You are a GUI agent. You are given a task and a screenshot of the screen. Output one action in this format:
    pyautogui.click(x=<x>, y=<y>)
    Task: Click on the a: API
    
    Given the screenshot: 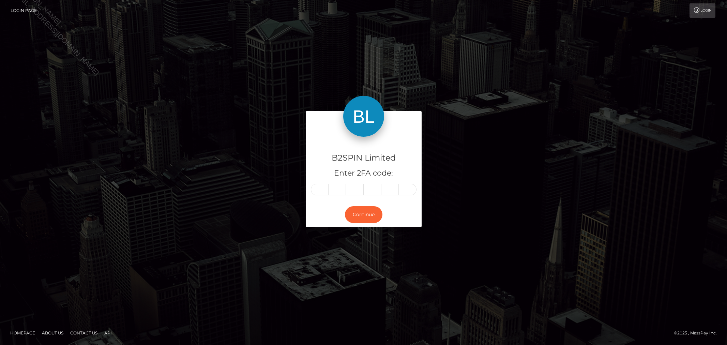 What is the action you would take?
    pyautogui.click(x=108, y=333)
    